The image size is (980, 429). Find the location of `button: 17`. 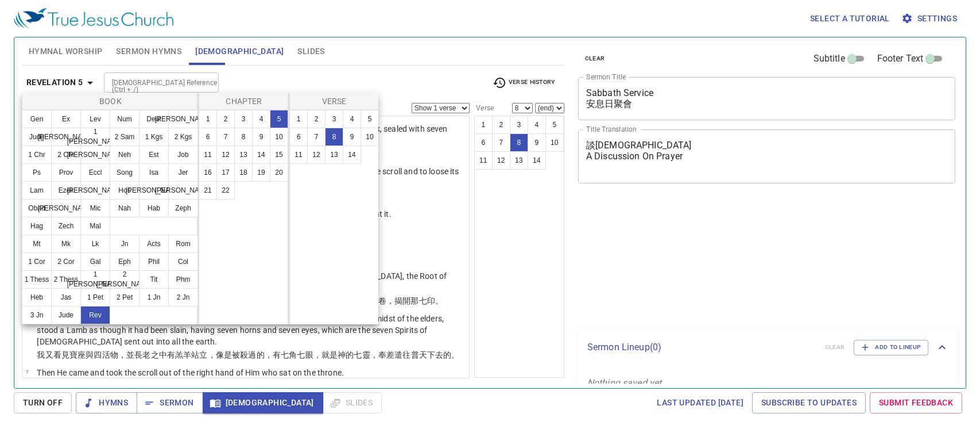

button: 17 is located at coordinates (225, 172).